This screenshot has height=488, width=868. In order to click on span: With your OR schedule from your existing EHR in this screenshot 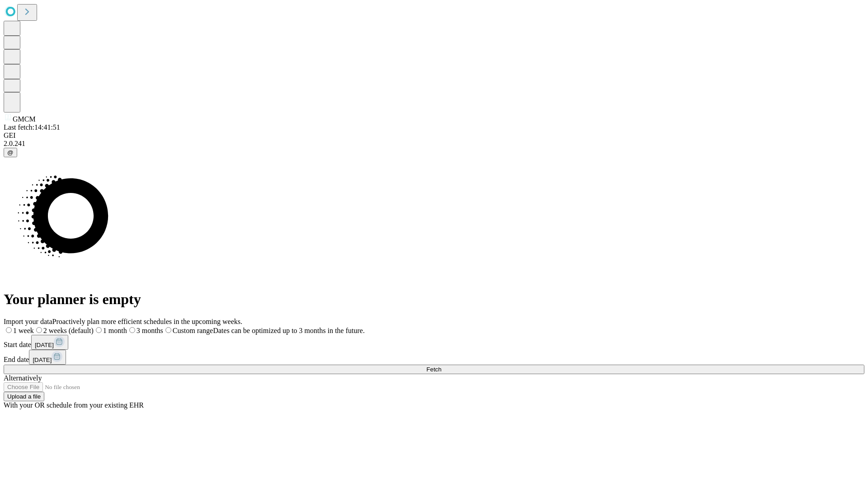, I will do `click(74, 405)`.